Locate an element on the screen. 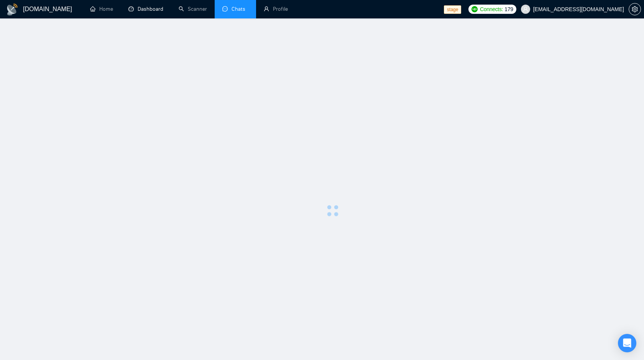 This screenshot has height=360, width=644. div: Open Intercom Messenger is located at coordinates (627, 343).